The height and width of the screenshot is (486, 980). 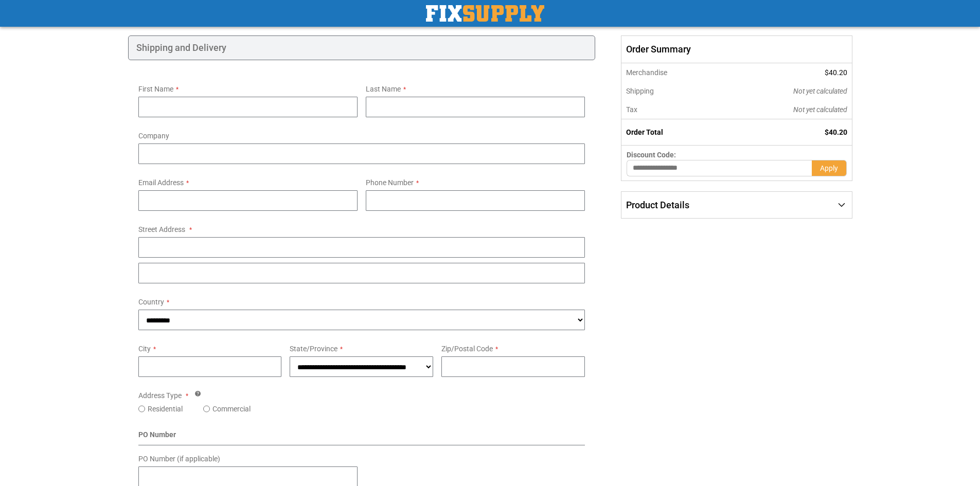 What do you see at coordinates (160, 396) in the screenshot?
I see `span: Address Type` at bounding box center [160, 396].